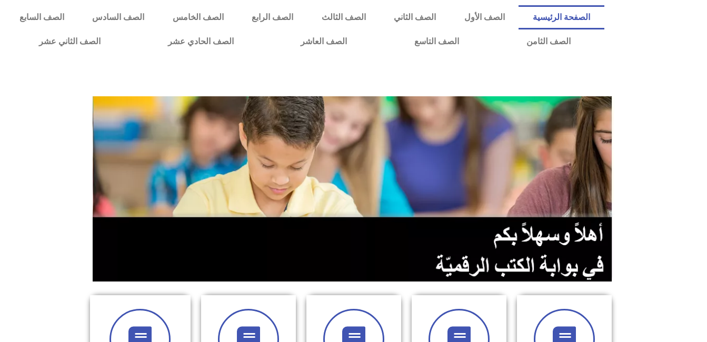 This screenshot has height=342, width=707. I want to click on a: الصف السادس, so click(118, 17).